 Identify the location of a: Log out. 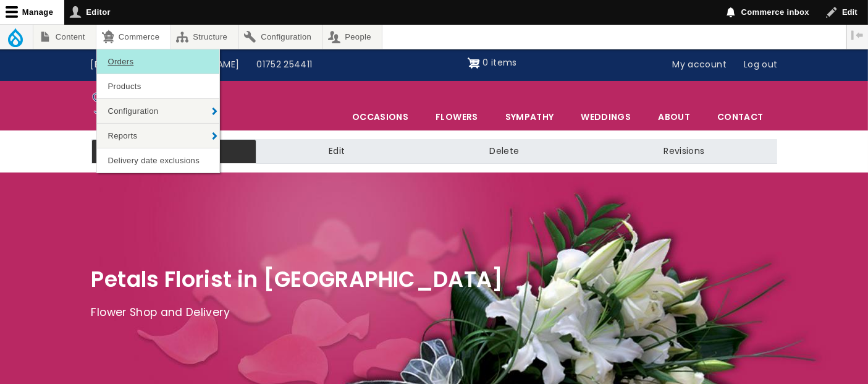
(760, 65).